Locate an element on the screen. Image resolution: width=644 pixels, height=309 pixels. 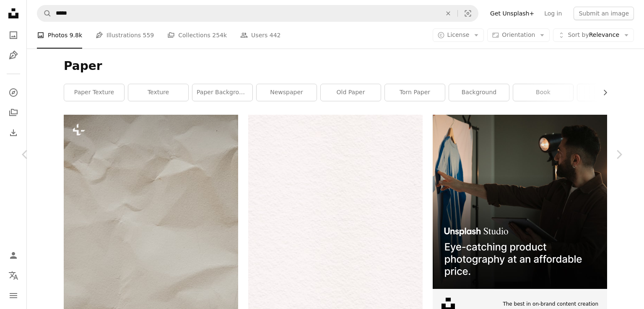
a: Explore is located at coordinates (13, 92).